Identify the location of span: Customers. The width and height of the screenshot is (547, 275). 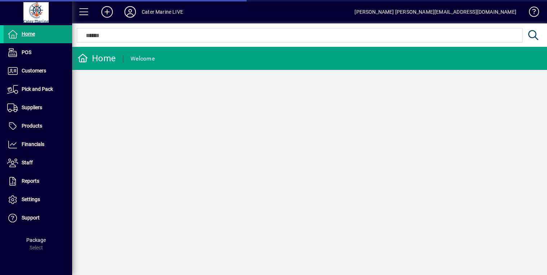
(34, 71).